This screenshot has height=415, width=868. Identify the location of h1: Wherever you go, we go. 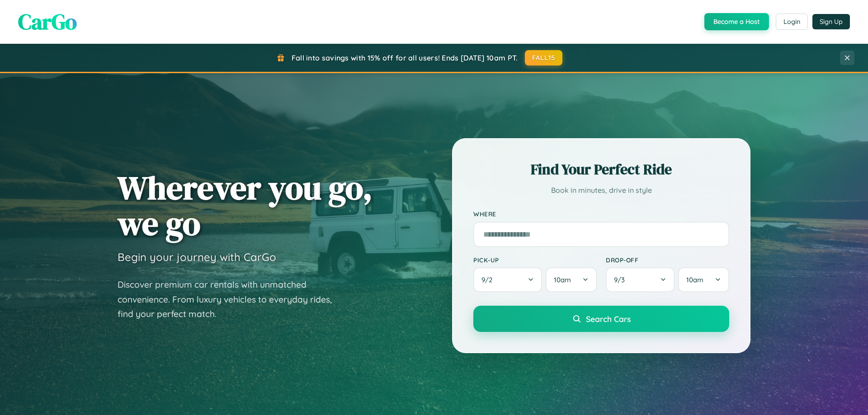
(245, 206).